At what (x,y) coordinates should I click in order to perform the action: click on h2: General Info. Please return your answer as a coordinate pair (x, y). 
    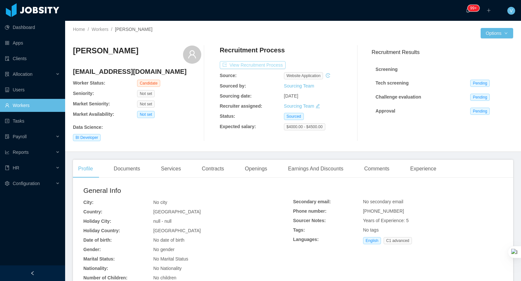
    Looking at the image, I should click on (188, 191).